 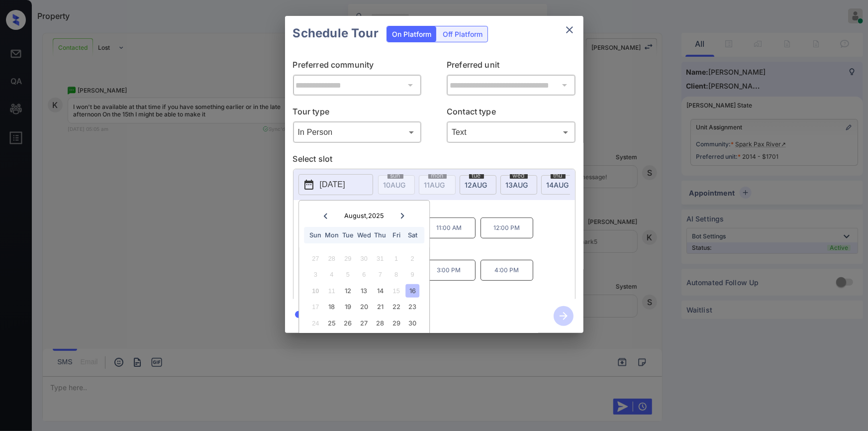 I want to click on p: 12:00 PM, so click(x=507, y=228).